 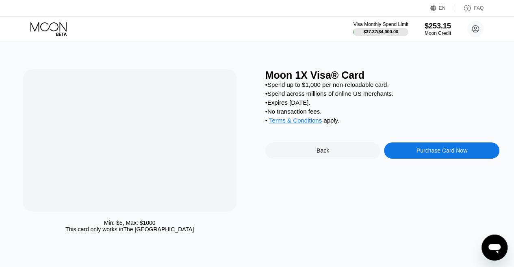 I want to click on div: Visa Monthly Spend Limit$37.37/$4,000.00, so click(x=380, y=29).